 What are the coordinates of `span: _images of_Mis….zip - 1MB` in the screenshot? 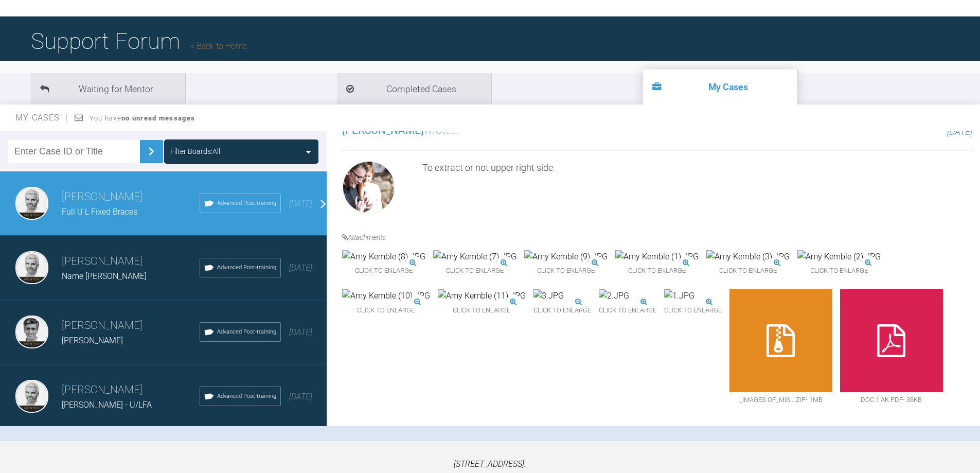 It's located at (781, 400).